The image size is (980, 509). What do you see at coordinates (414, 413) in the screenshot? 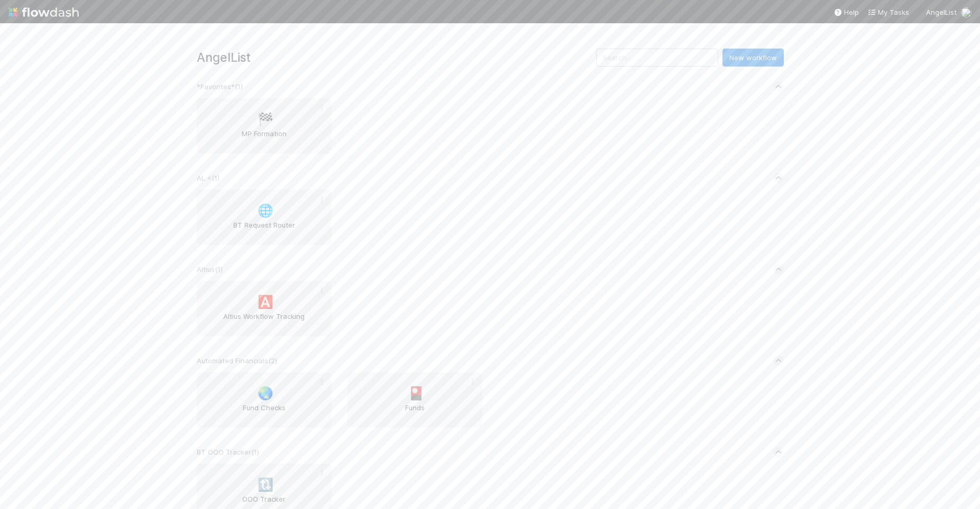
I see `span: Funds` at bounding box center [414, 413].